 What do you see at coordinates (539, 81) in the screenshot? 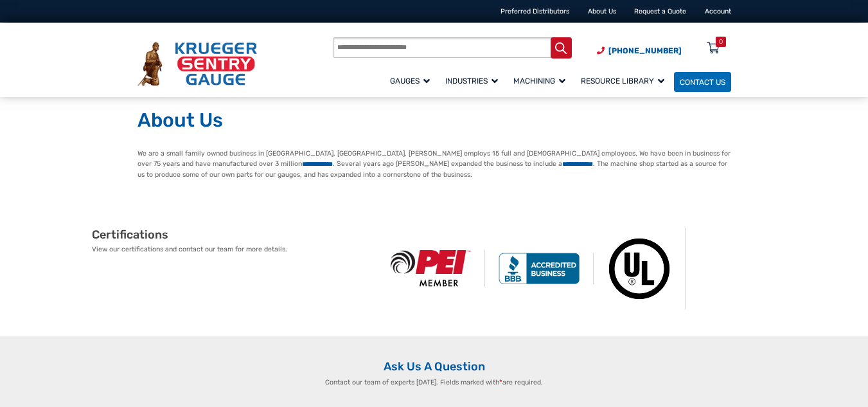
I see `span: Machining` at bounding box center [539, 81].